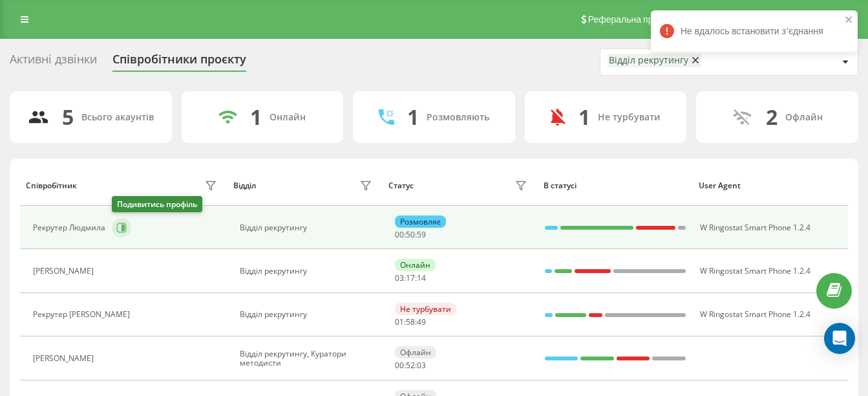 The height and width of the screenshot is (396, 868). What do you see at coordinates (71, 228) in the screenshot?
I see `div: Рекрутер Людмила` at bounding box center [71, 228].